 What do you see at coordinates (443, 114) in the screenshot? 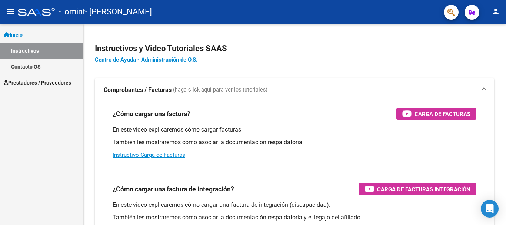
I see `span: Carga de Facturas` at bounding box center [443, 114].